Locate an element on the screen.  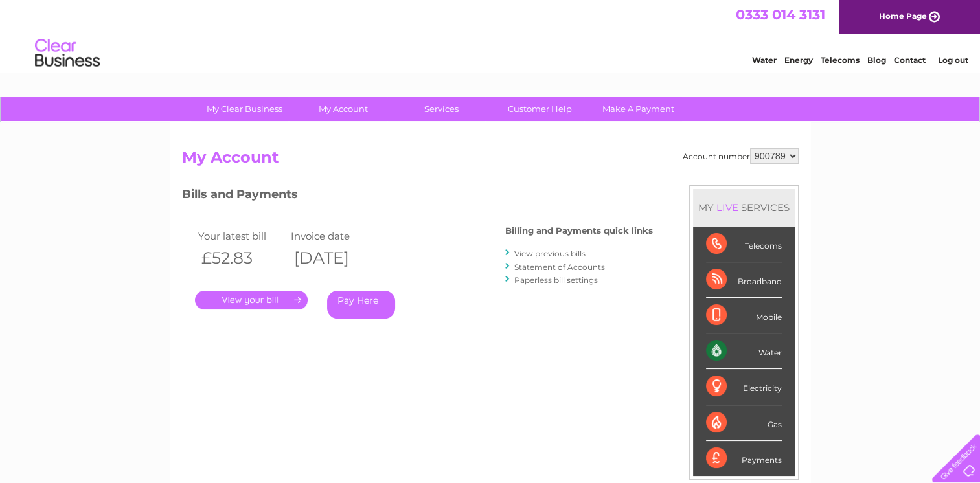
h4: Billing and Payments quick links is located at coordinates (579, 230).